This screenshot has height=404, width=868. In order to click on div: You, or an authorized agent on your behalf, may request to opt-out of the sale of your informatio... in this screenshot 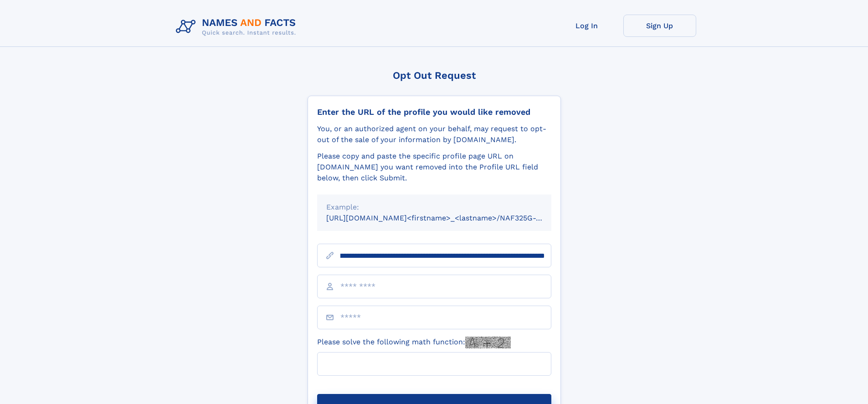, I will do `click(434, 134)`.